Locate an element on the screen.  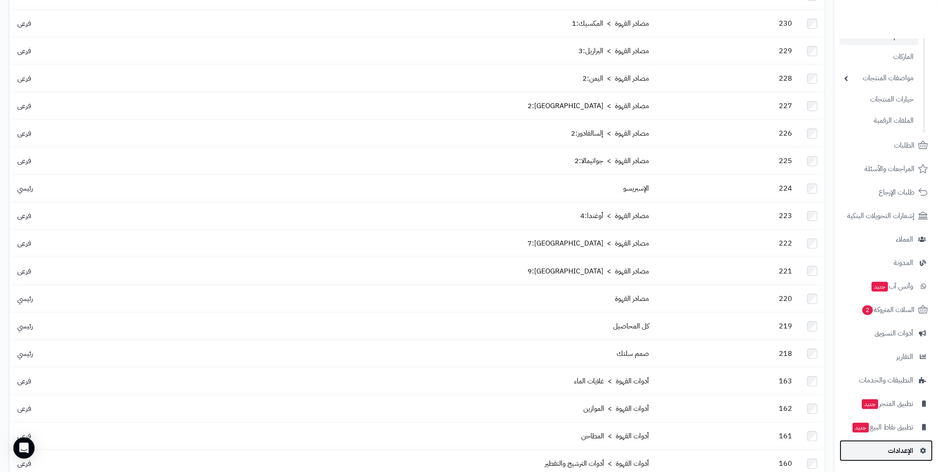
span: 163 is located at coordinates (785, 381).